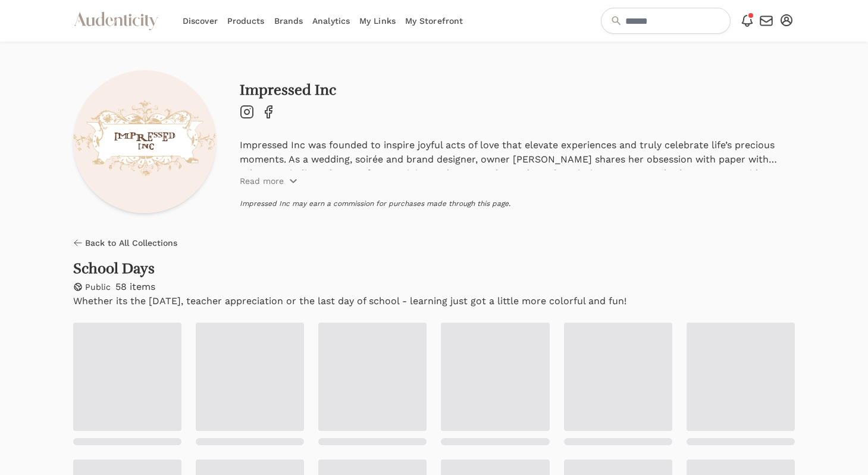 Image resolution: width=868 pixels, height=475 pixels. Describe the element at coordinates (145, 142) in the screenshot. I see `img: Profile picture` at that location.